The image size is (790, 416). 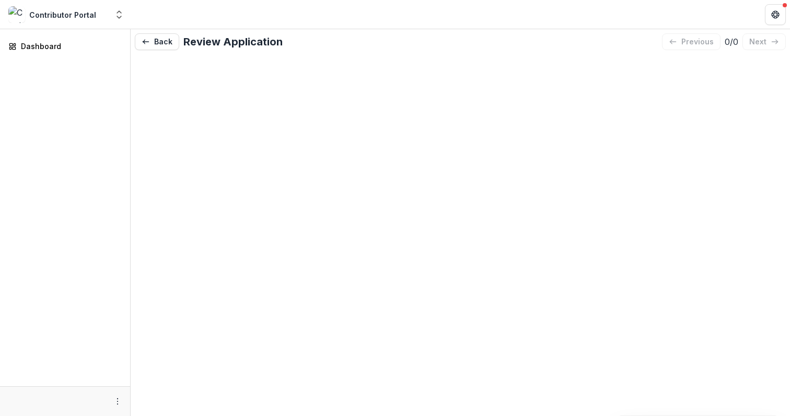 I want to click on p: next, so click(x=758, y=42).